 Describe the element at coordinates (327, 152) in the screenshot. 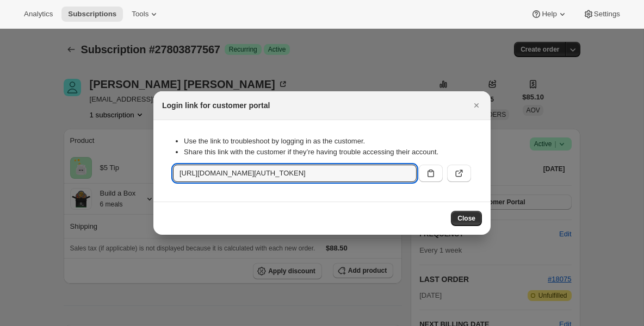

I see `li: Share this link with the customer if they’re having trouble accessing their account.` at that location.